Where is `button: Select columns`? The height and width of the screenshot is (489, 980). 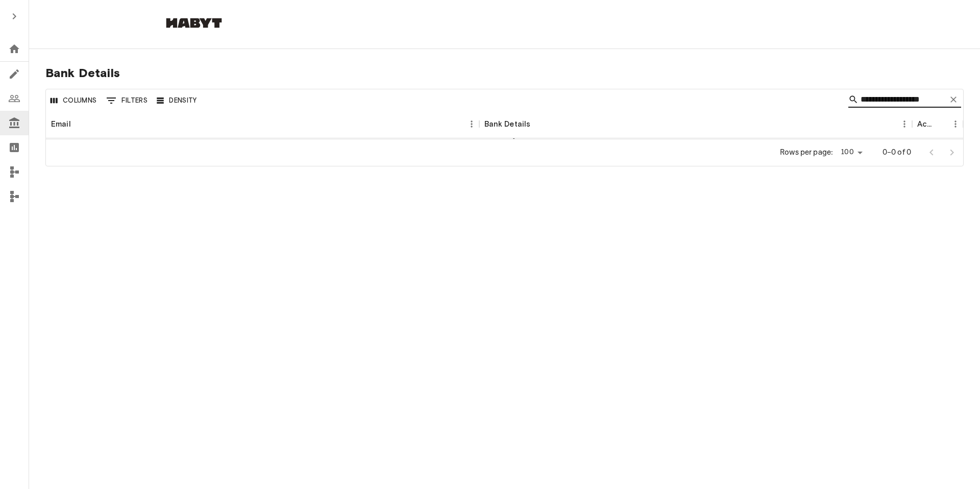 button: Select columns is located at coordinates (73, 101).